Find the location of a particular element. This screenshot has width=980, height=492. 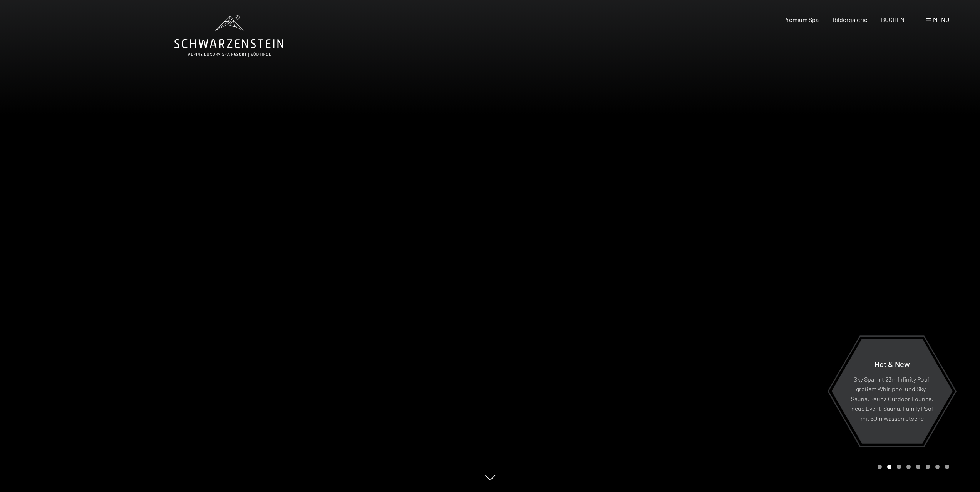

div: Carousel Page 4 is located at coordinates (909, 467).